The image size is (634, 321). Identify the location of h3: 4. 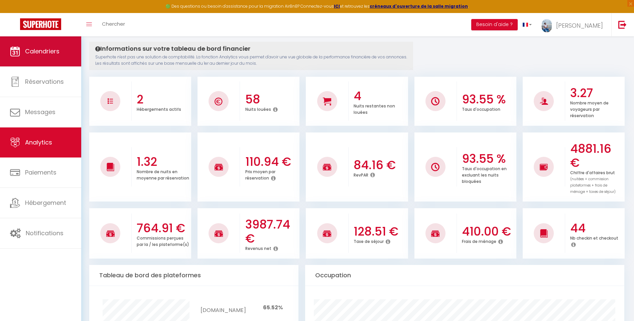
(380, 96).